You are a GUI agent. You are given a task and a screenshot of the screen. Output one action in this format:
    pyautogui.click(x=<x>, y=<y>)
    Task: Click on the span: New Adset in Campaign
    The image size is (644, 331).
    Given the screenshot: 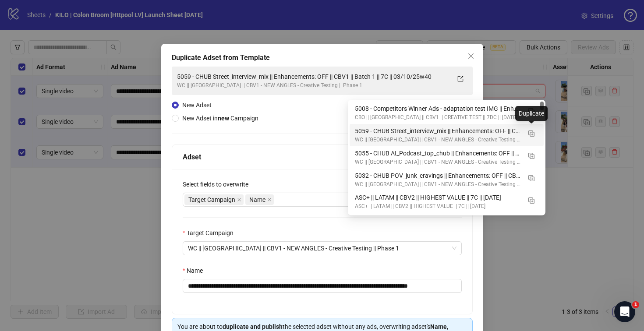 What is the action you would take?
    pyautogui.click(x=220, y=118)
    